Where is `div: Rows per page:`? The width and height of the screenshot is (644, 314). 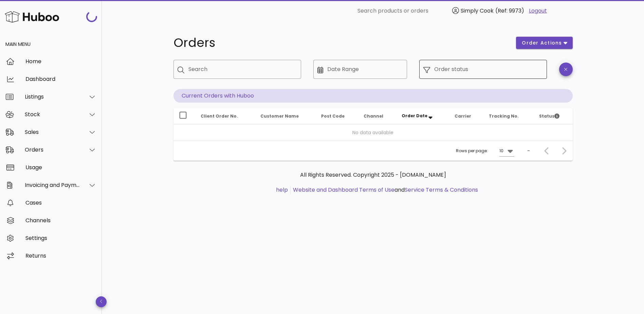
div: Rows per page: is located at coordinates (485, 151).